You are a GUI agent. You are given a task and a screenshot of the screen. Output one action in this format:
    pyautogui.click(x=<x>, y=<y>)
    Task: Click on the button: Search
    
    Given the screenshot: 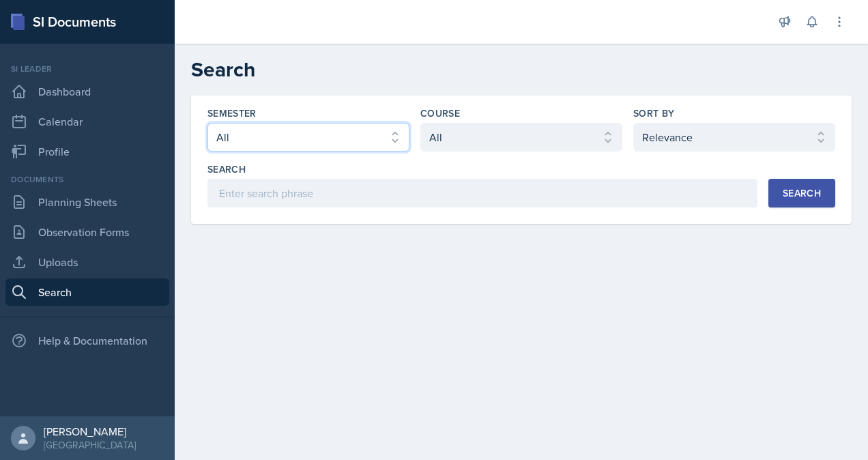 What is the action you would take?
    pyautogui.click(x=802, y=193)
    